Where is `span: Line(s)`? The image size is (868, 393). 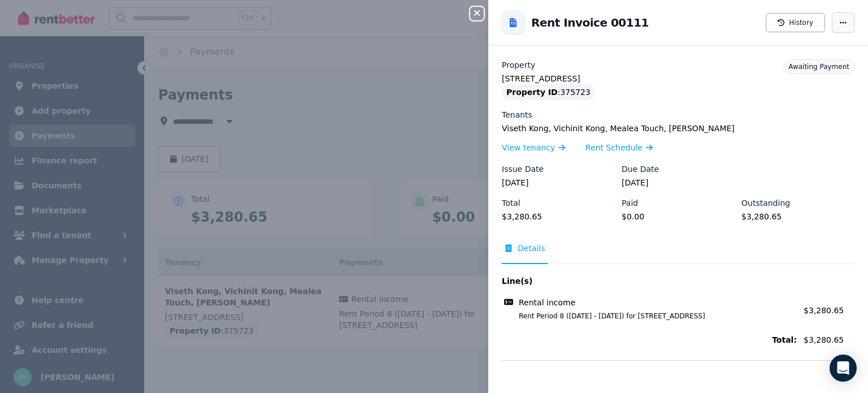 span: Line(s) is located at coordinates (649, 281).